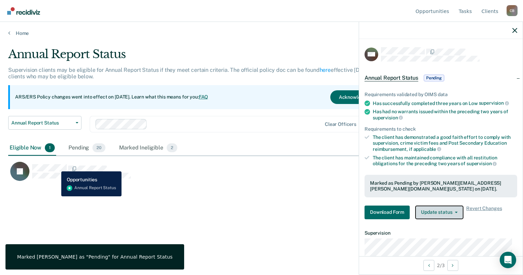 Image resolution: width=523 pixels, height=275 pixels. Describe the element at coordinates (99, 148) in the screenshot. I see `span: 20` at that location.